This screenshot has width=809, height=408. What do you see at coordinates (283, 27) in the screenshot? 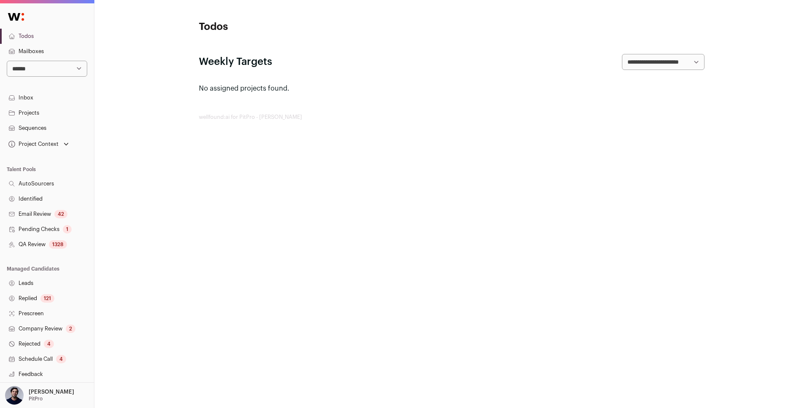
I see `h1: Todos` at bounding box center [283, 27].